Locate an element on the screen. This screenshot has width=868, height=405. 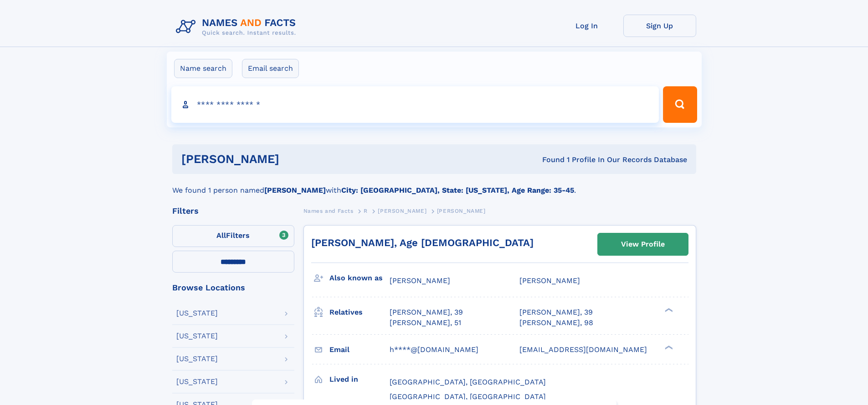
a: View Profile is located at coordinates (643, 244).